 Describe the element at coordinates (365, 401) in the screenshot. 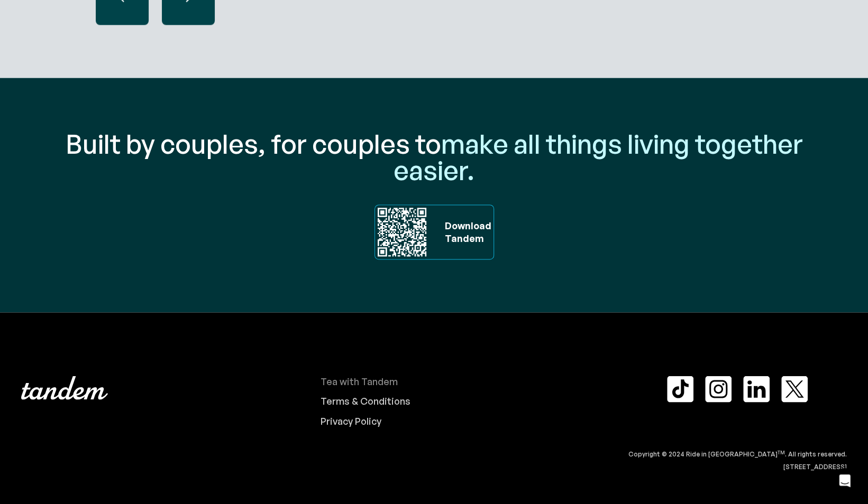

I see `div: Terms & Conditions` at that location.